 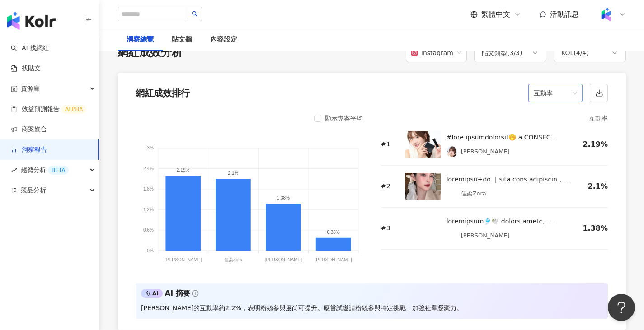 I want to click on tspan: 1.8%, so click(x=148, y=189).